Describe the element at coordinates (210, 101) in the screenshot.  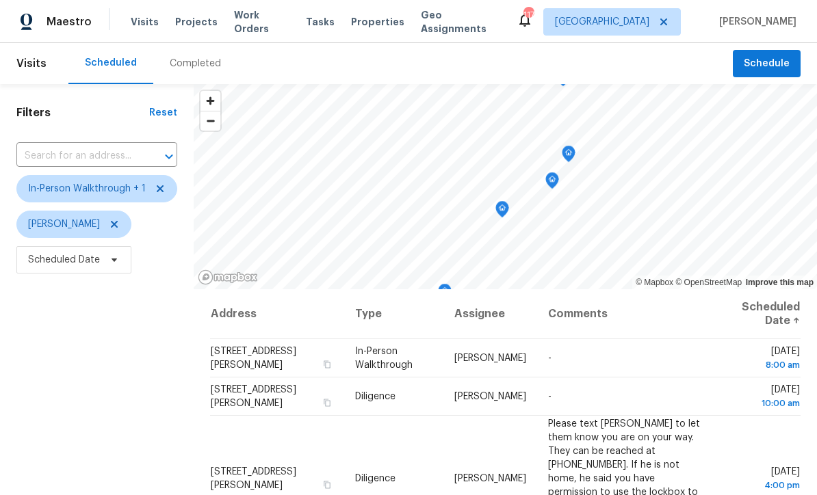
I see `button: Zoom in` at that location.